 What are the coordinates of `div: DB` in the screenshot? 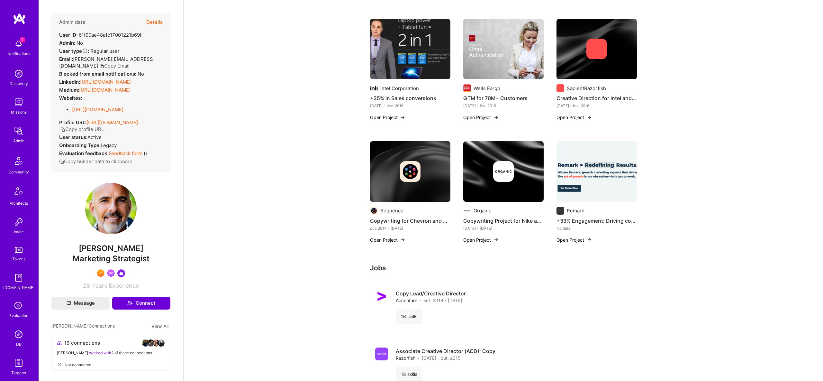 It's located at (19, 344).